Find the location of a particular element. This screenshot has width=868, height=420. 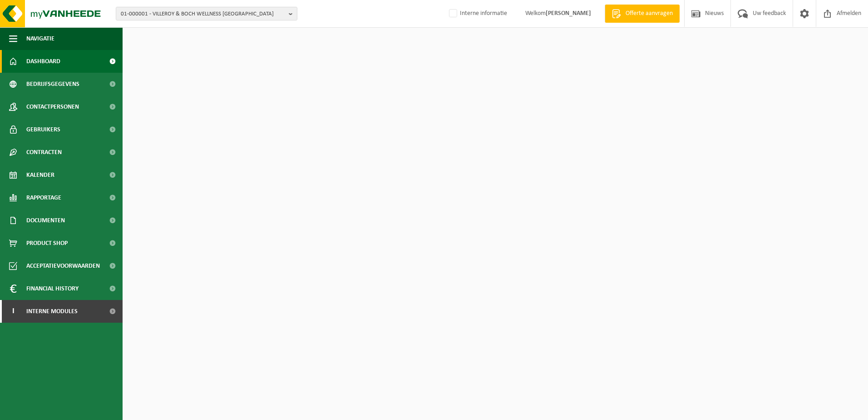

span: Financial History is located at coordinates (52, 288).